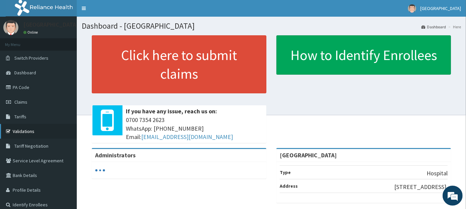 The width and height of the screenshot is (466, 209). I want to click on a: Online, so click(31, 32).